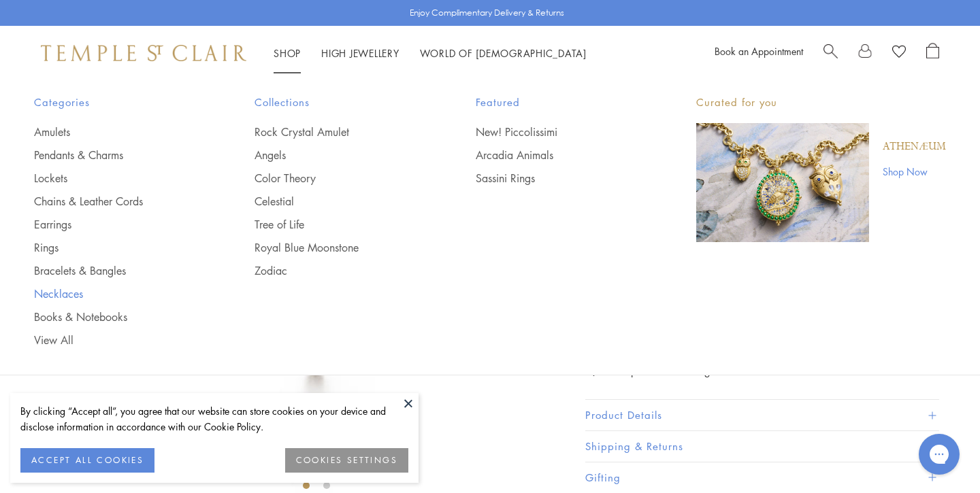 The width and height of the screenshot is (980, 493). What do you see at coordinates (759, 51) in the screenshot?
I see `a: Book an Appointment` at bounding box center [759, 51].